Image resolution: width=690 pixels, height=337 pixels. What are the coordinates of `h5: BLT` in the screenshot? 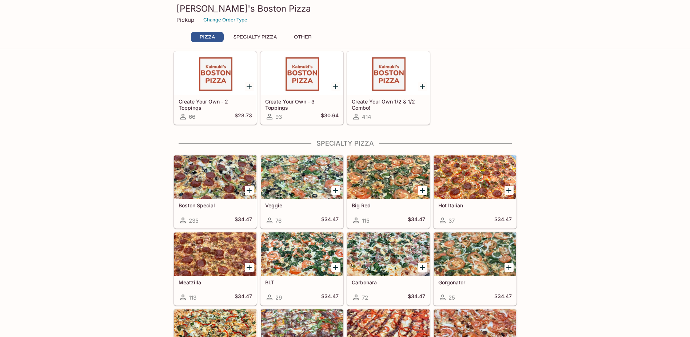 It's located at (302, 283).